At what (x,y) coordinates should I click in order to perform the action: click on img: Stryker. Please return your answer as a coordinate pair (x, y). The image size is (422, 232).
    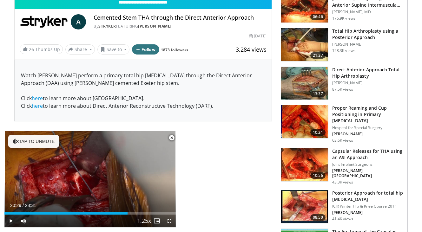
    Looking at the image, I should click on (44, 22).